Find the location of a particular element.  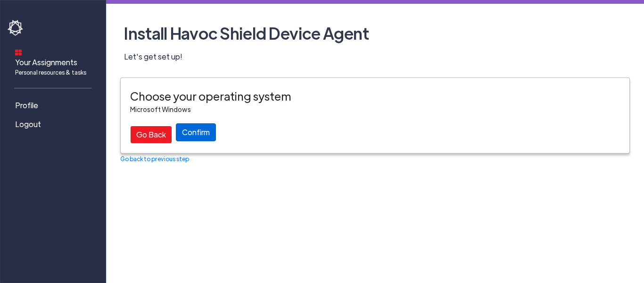

span: Personal resources & tasks is located at coordinates (50, 72).